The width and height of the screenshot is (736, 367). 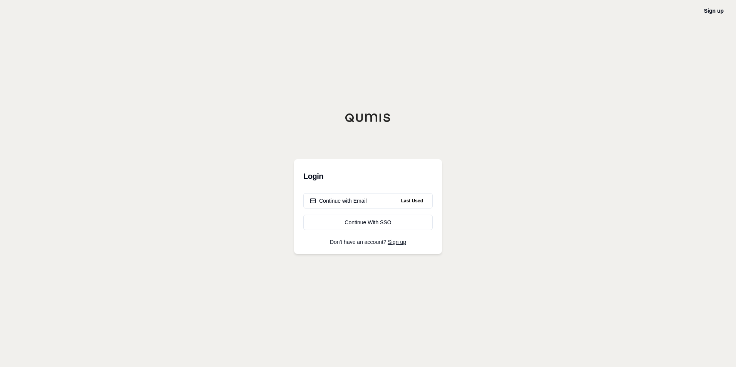 What do you see at coordinates (368, 242) in the screenshot?
I see `p: Don't have an account?` at bounding box center [368, 242].